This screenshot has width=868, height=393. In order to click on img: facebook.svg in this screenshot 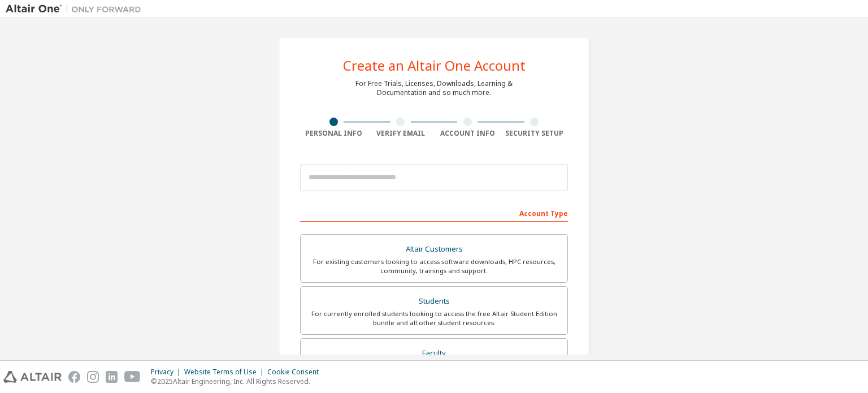, I will do `click(74, 377)`.